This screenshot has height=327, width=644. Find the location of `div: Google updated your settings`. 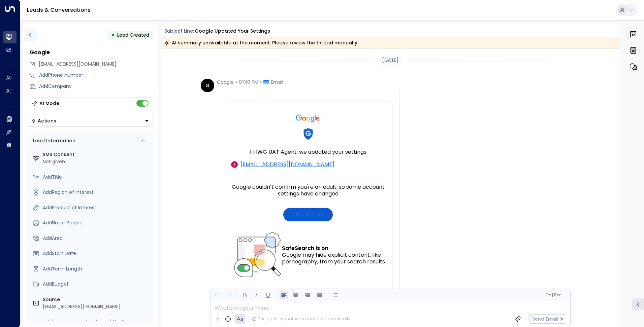

div: Google updated your settings is located at coordinates (232, 31).